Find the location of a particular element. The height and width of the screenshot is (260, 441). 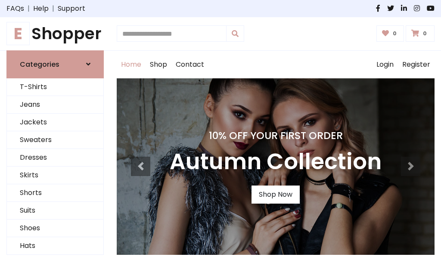

a: Contact is located at coordinates (190, 65).